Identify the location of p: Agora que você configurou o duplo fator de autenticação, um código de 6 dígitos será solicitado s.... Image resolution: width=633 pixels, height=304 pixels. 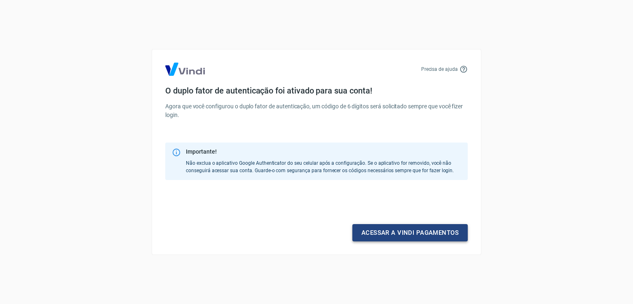
(317, 111).